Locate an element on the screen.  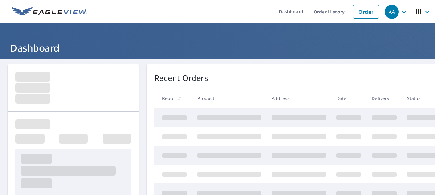
p: Recent Orders is located at coordinates (181, 78).